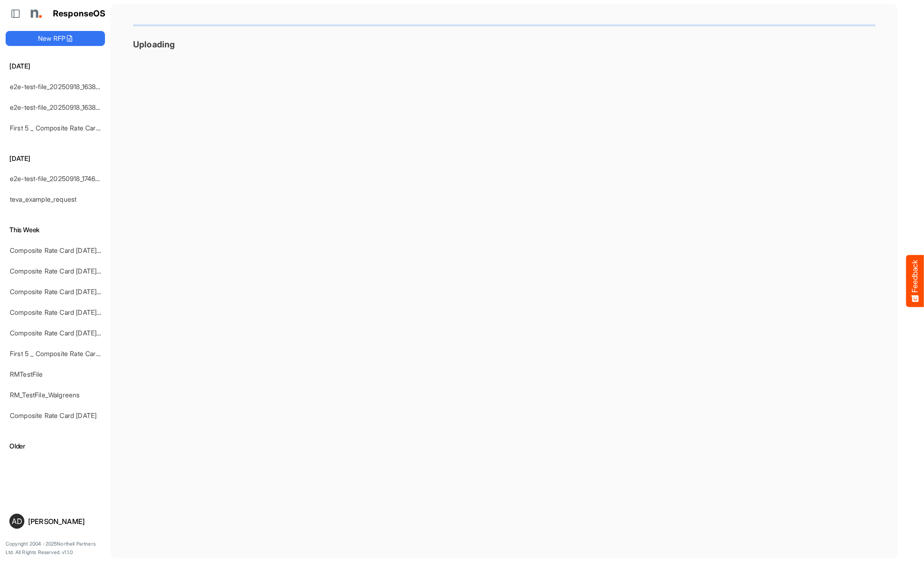 The image size is (924, 562). What do you see at coordinates (55, 547) in the screenshot?
I see `p: Copyright 2004 - 2025 Northell Partners Ltd. All Rights Reserved. v 1.1.0` at bounding box center [55, 547].